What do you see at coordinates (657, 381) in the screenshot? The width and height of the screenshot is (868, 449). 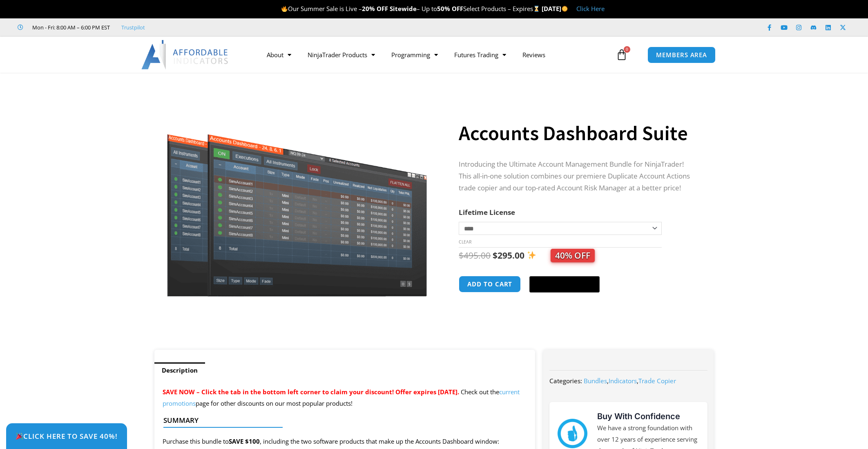 I see `a: Trade Copier` at bounding box center [657, 381].